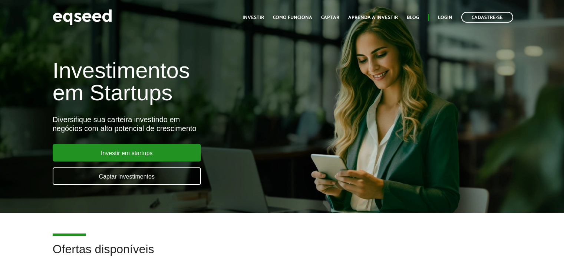 This screenshot has width=564, height=258. Describe the element at coordinates (127, 153) in the screenshot. I see `a: Investir em startups` at that location.